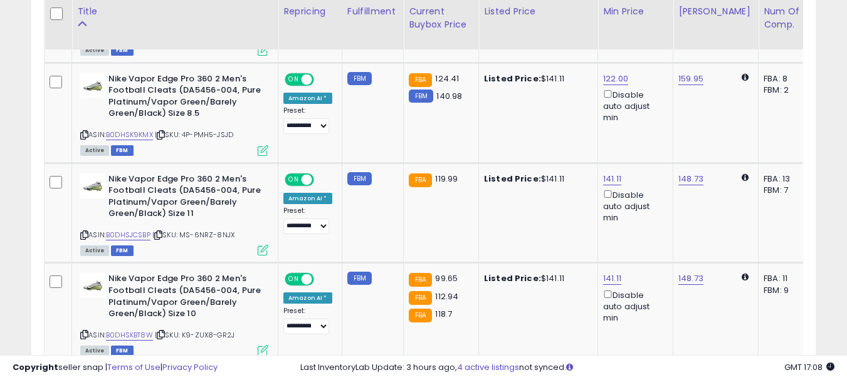  Describe the element at coordinates (635, 11) in the screenshot. I see `div: Min Price` at that location.